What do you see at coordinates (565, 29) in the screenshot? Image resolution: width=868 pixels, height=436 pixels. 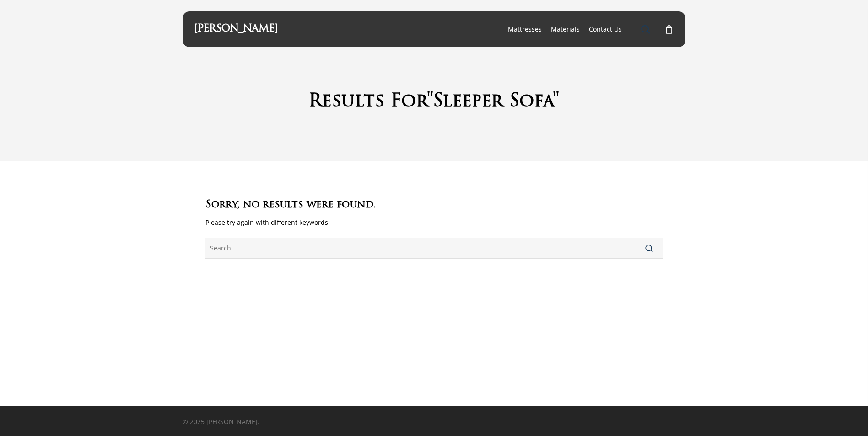 I see `span: Materials` at bounding box center [565, 29].